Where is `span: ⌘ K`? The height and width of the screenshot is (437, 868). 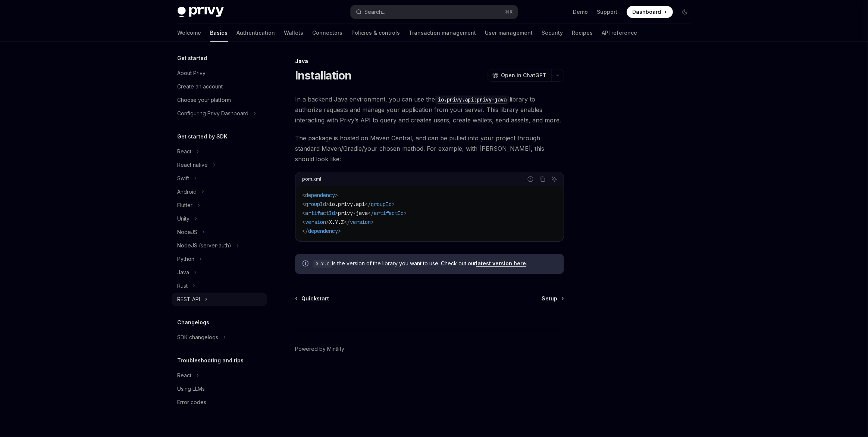
span: ⌘ K is located at coordinates (509, 12).